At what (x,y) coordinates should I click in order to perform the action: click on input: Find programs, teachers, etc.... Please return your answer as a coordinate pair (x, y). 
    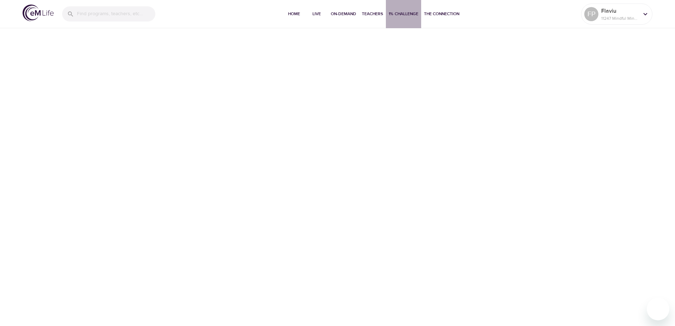
    Looking at the image, I should click on (116, 14).